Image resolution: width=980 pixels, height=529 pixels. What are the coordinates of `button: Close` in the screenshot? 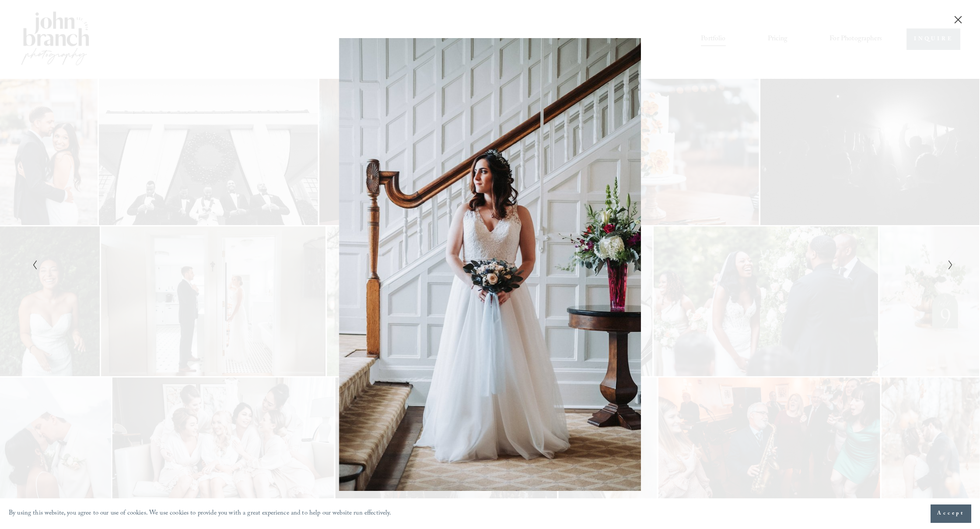 It's located at (958, 20).